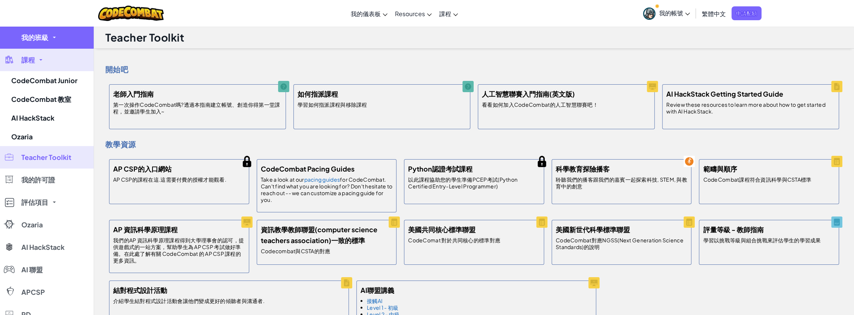 The width and height of the screenshot is (854, 315). What do you see at coordinates (170, 180) in the screenshot?
I see `p: AP CSP的課程在這.這需要付費的授權才能觀看.` at bounding box center [170, 180].